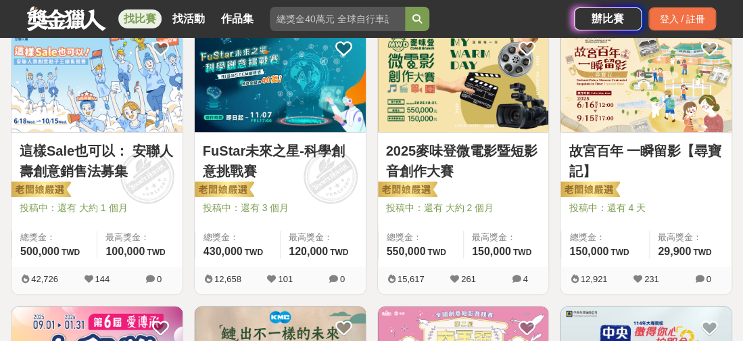 The width and height of the screenshot is (743, 341). Describe the element at coordinates (223, 251) in the screenshot. I see `span: 430,000` at that location.